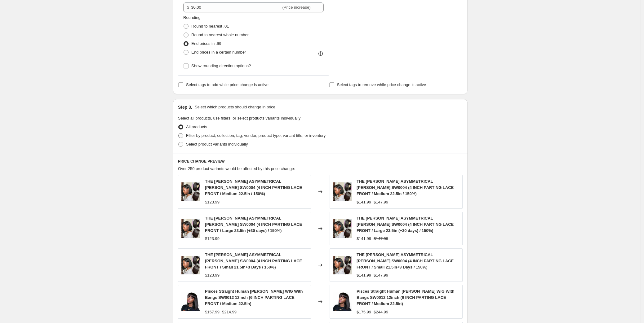 The height and width of the screenshot is (323, 644). I want to click on div: $175.99, so click(364, 312).